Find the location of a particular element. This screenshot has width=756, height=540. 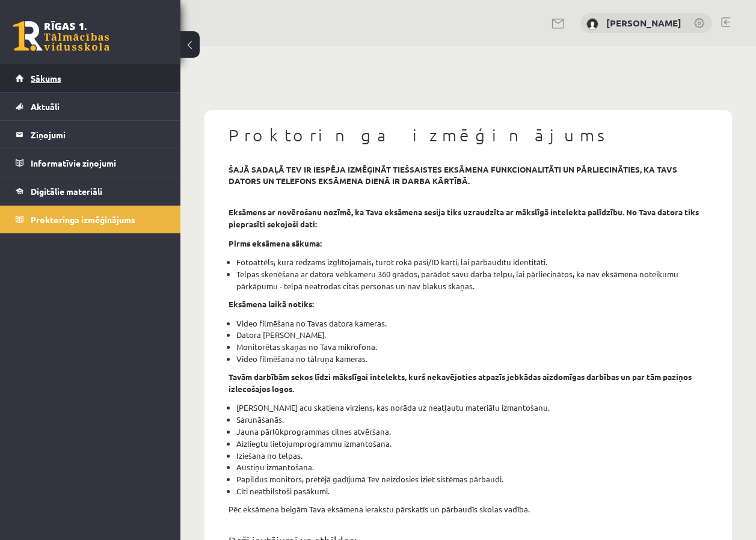

span: Proktoringa izmēģinājums is located at coordinates (83, 219).